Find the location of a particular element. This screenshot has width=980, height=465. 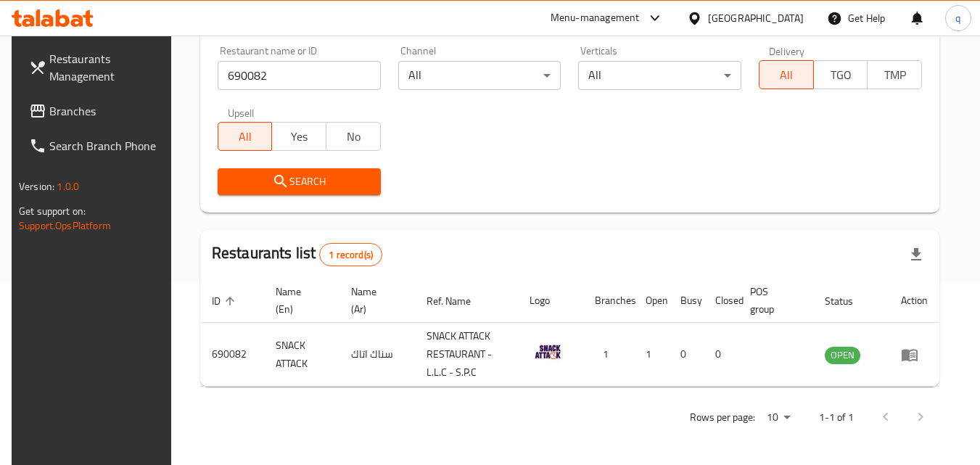

span: Yes is located at coordinates (299, 136).